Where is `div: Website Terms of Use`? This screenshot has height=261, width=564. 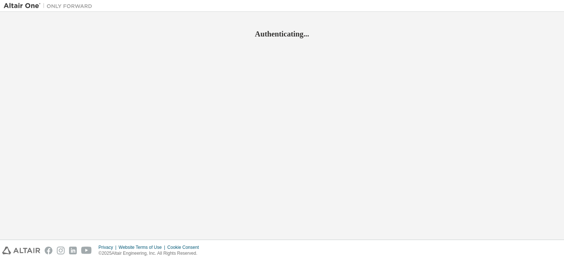
div: Website Terms of Use is located at coordinates (143, 248).